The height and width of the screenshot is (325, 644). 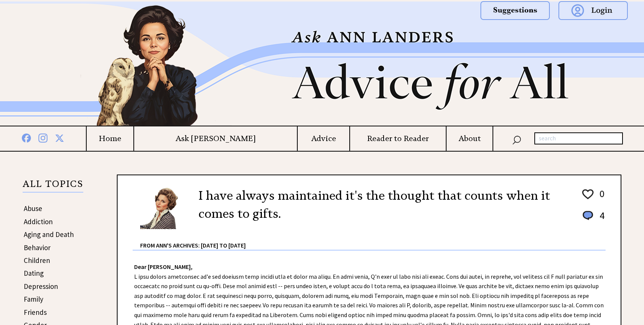 I want to click on a: About, so click(x=469, y=138).